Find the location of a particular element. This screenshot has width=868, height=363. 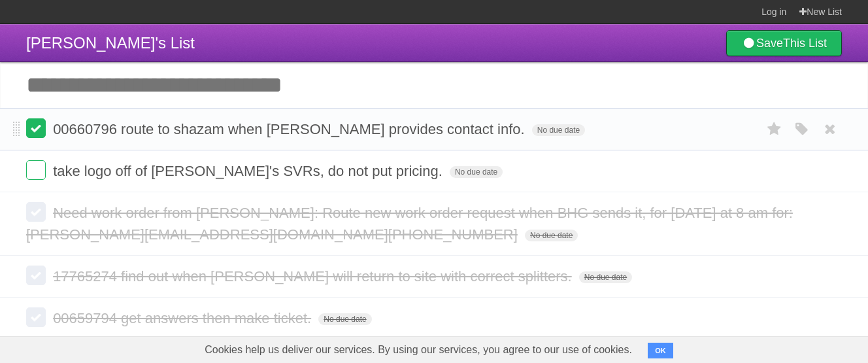

a: SaveThis List is located at coordinates (784, 43).